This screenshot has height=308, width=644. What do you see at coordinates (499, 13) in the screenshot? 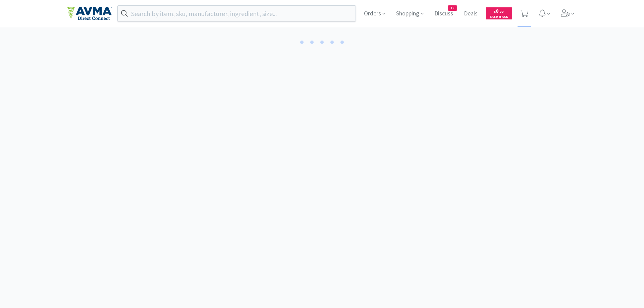
I see `a: $0.00Cash Back` at bounding box center [499, 13].